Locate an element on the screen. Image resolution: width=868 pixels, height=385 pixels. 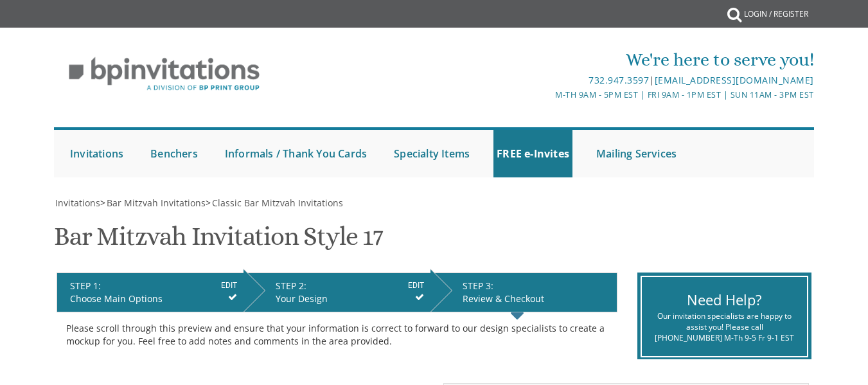
div: Please scroll through this preview and ensure that your information is correct to forward to our ... is located at coordinates (337, 334).